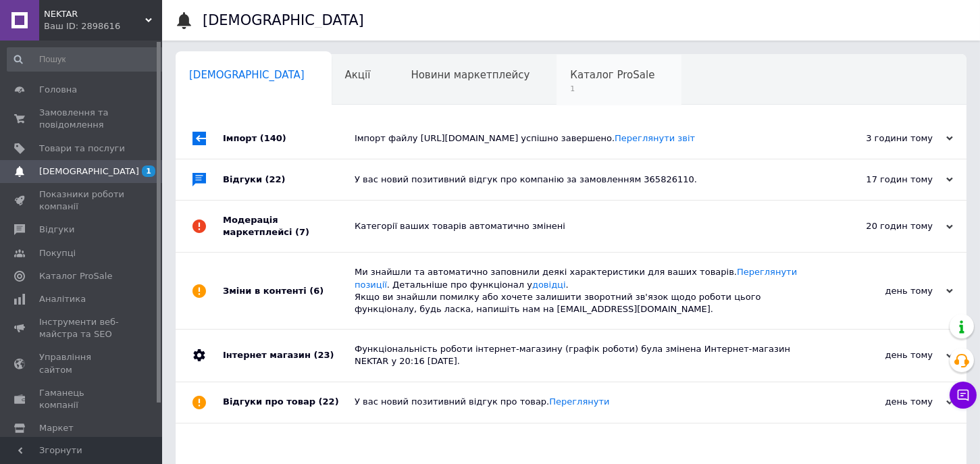 Image resolution: width=980 pixels, height=464 pixels. What do you see at coordinates (586, 179) in the screenshot?
I see `div: У вас новий позитивний відгук про компанію за замовленням 365826110.` at bounding box center [586, 179].